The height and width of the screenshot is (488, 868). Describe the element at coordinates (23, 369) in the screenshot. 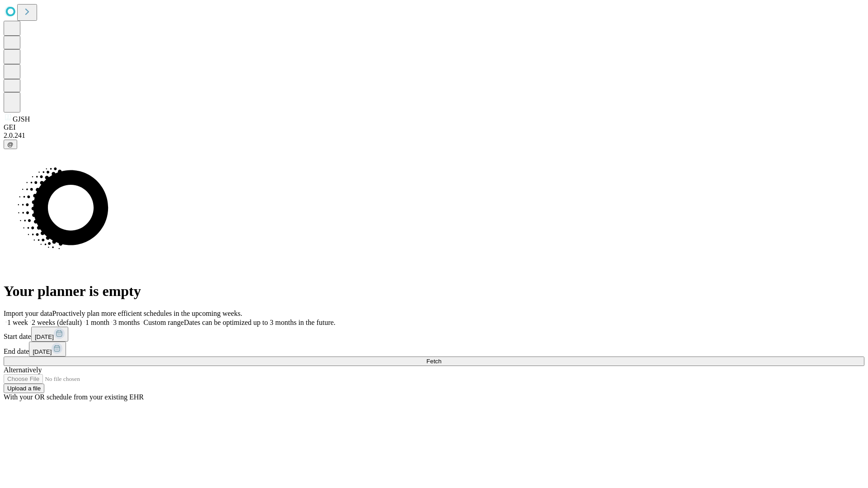

I see `span: Alternatively` at that location.